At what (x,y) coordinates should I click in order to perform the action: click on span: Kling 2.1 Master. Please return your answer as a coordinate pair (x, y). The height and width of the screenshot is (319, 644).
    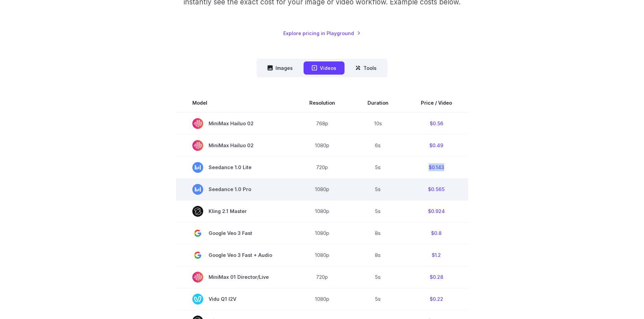
    Looking at the image, I should click on (235, 211).